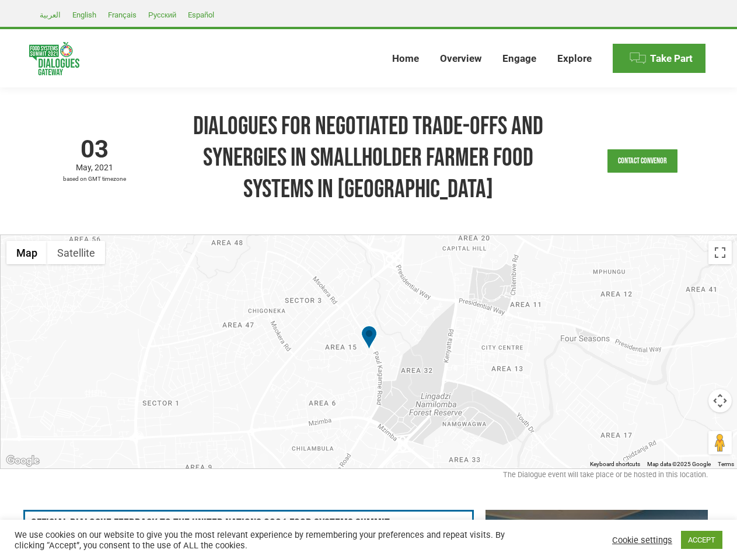 The width and height of the screenshot is (737, 560). What do you see at coordinates (405, 58) in the screenshot?
I see `span: Home` at bounding box center [405, 58].